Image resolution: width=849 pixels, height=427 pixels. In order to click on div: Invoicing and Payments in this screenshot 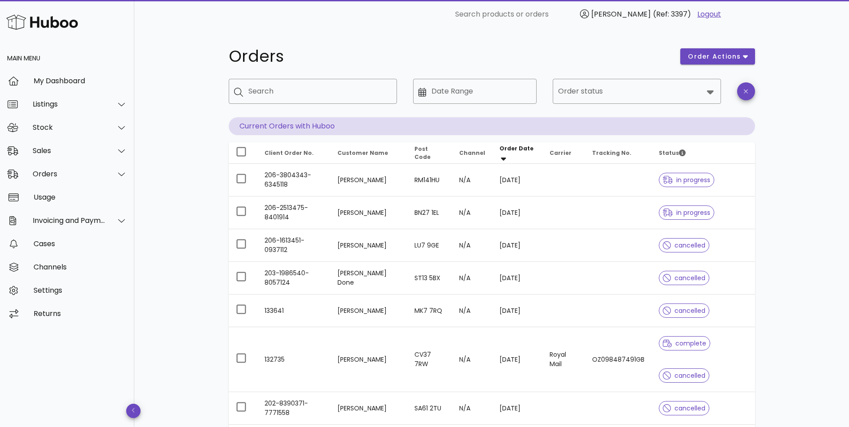, I will do `click(69, 220)`.